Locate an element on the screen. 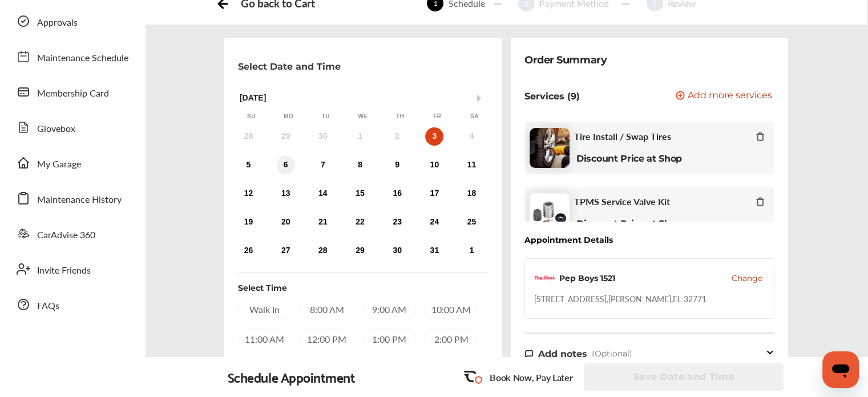  div: Choose Monday, October 13th, 2025 is located at coordinates (286, 194).